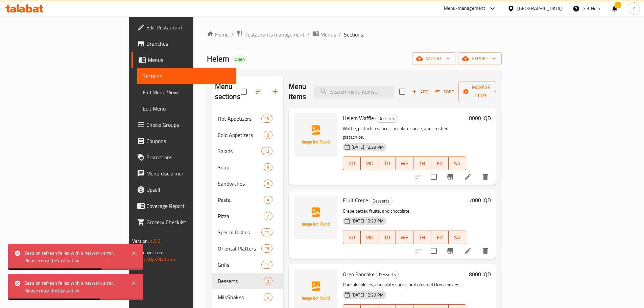 This screenshot has height=308, width=644. I want to click on span: Soup, so click(241, 167).